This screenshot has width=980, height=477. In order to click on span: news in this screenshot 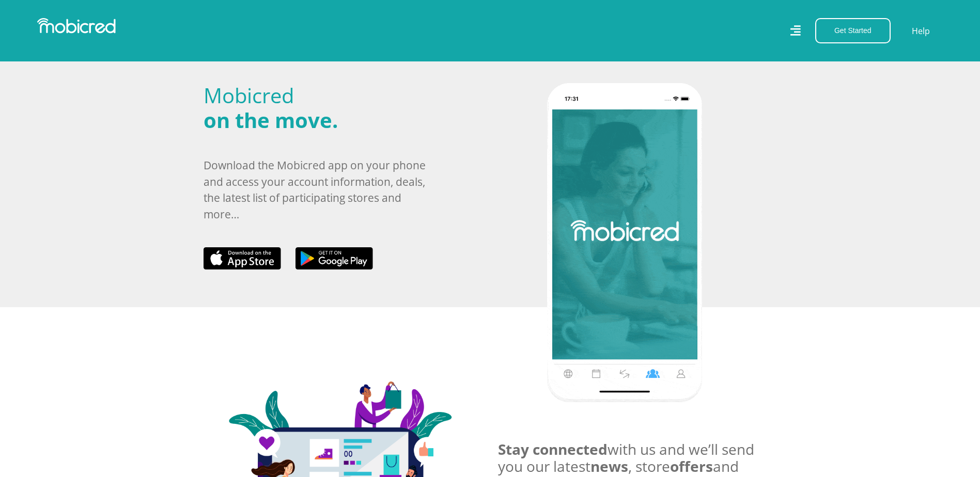, I will do `click(609, 466)`.